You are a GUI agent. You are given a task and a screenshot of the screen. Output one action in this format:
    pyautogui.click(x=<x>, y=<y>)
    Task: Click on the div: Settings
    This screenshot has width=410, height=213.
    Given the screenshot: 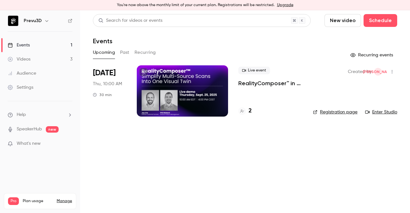 What is the action you would take?
    pyautogui.click(x=20, y=87)
    